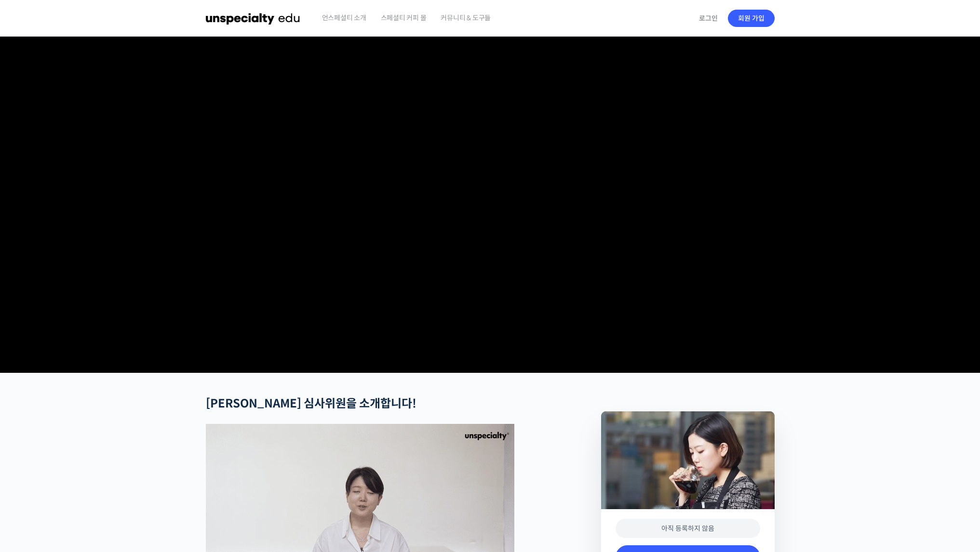  Describe the element at coordinates (708, 18) in the screenshot. I see `a: 로그인` at that location.